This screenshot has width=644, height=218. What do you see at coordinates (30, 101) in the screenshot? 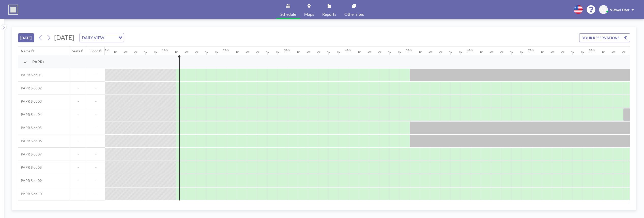
I see `span: PAPR Slot 03` at bounding box center [30, 101].